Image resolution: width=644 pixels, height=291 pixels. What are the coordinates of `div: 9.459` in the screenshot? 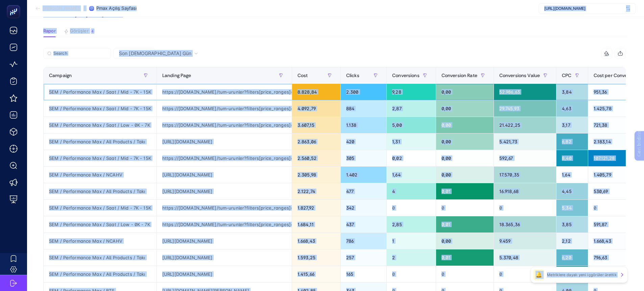 It's located at (525, 241).